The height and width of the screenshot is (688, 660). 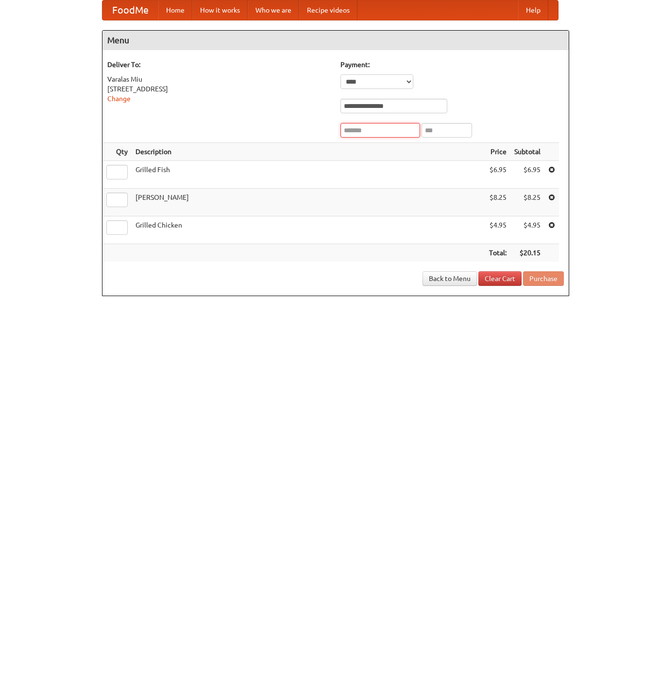 I want to click on div: Varalas Miu, so click(x=219, y=79).